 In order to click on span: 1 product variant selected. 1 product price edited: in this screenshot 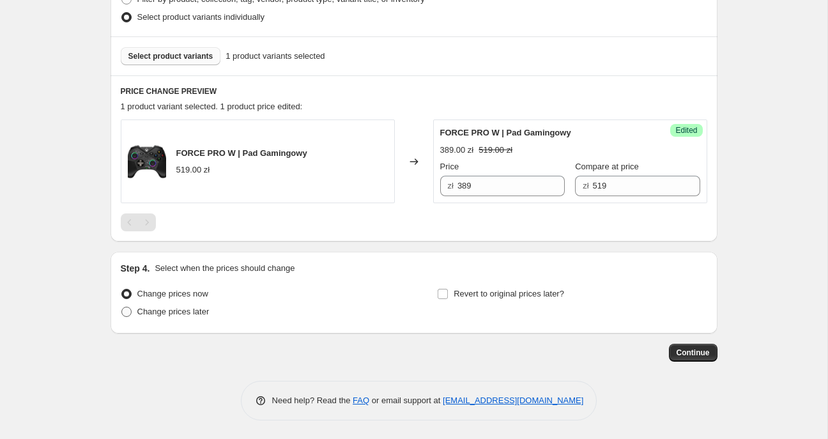, I will do `click(211, 106)`.